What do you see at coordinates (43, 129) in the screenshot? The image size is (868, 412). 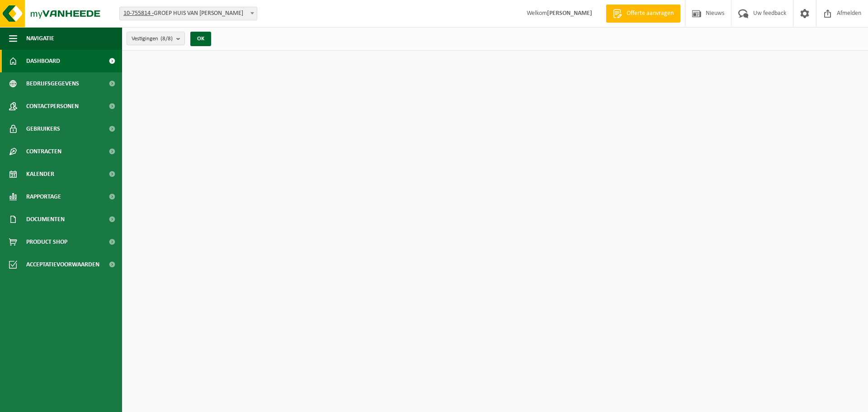 I see `span: Gebruikers` at bounding box center [43, 129].